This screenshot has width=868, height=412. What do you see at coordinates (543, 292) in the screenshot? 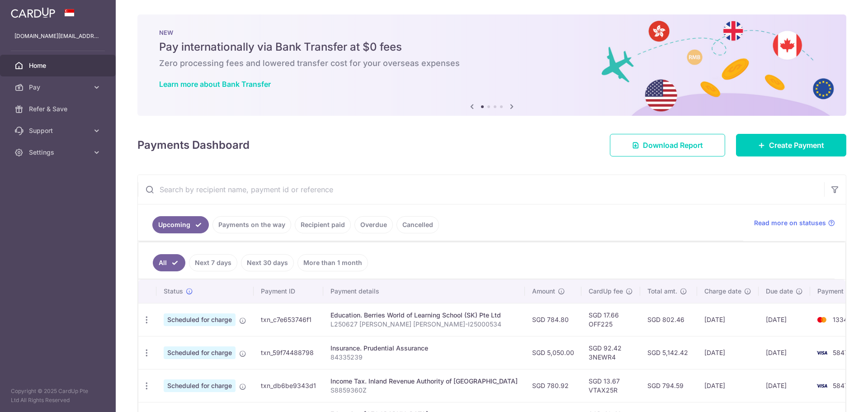
I see `span: Amount` at bounding box center [543, 292].